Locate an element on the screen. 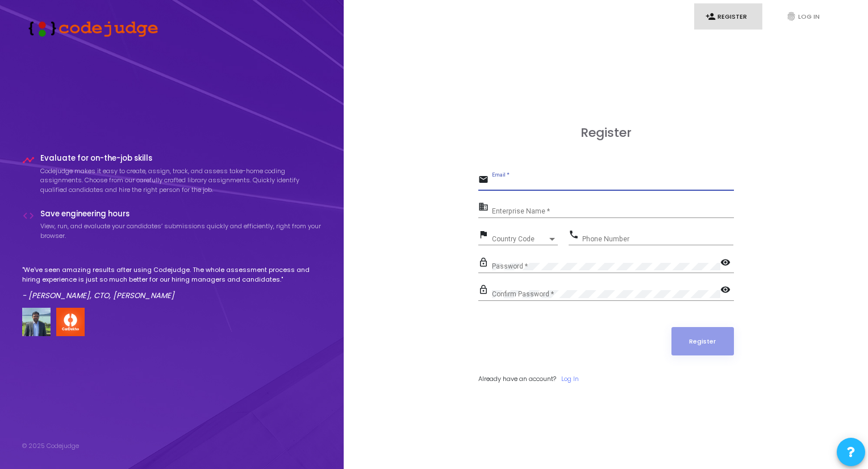  mat-icon: flag is located at coordinates (485, 236).